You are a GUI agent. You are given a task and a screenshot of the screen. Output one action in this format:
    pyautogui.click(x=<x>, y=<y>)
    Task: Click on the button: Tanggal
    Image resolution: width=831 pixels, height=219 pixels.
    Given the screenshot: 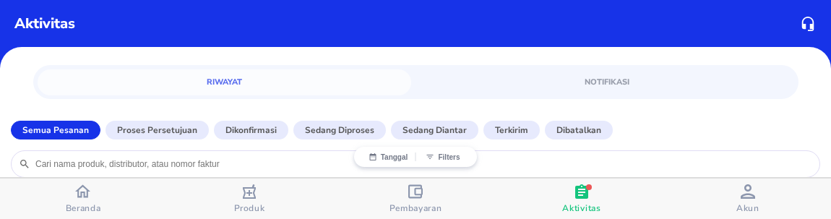 What is the action you would take?
    pyautogui.click(x=388, y=157)
    